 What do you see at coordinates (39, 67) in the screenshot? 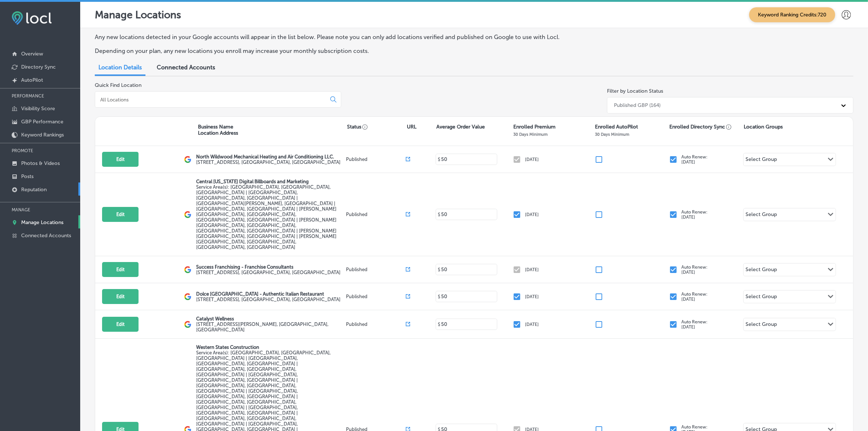
I see `p: Directory Sync` at bounding box center [39, 67].